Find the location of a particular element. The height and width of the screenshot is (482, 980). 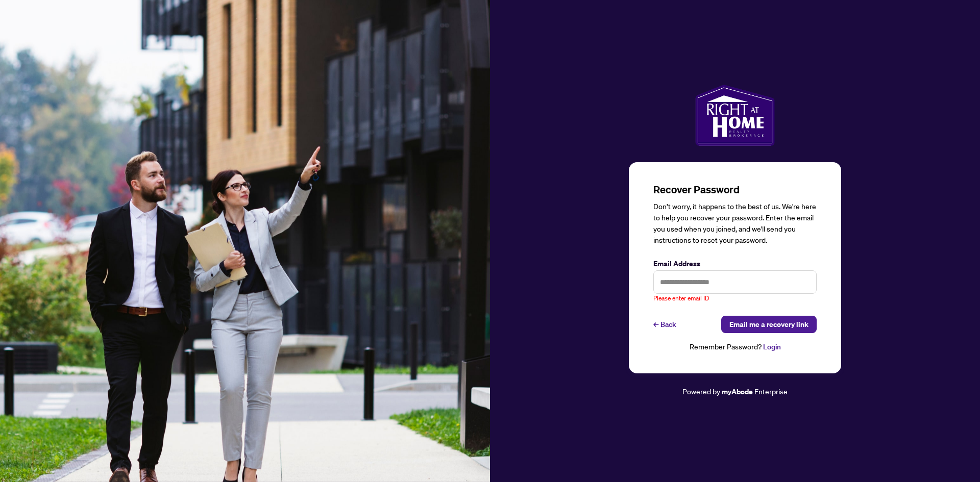

h3: Recover Password is located at coordinates (735, 190).